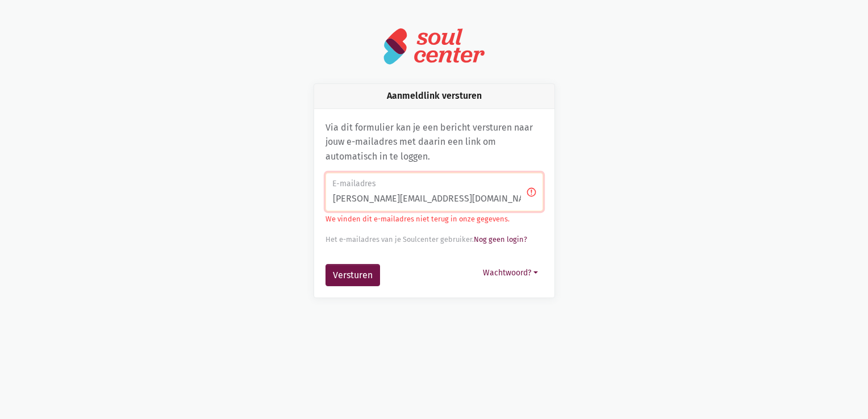 This screenshot has width=868, height=419. What do you see at coordinates (434, 46) in the screenshot?
I see `img: logo-soulcenter-full.svg` at bounding box center [434, 46].